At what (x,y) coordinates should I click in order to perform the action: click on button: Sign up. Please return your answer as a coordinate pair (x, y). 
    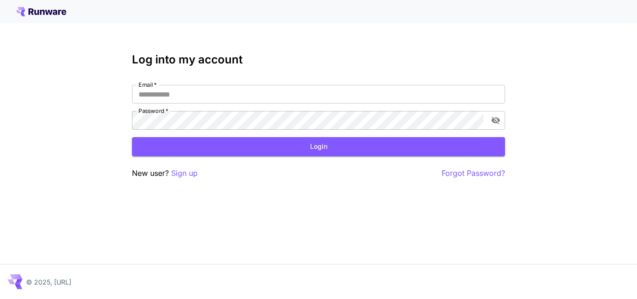
    Looking at the image, I should click on (184, 173).